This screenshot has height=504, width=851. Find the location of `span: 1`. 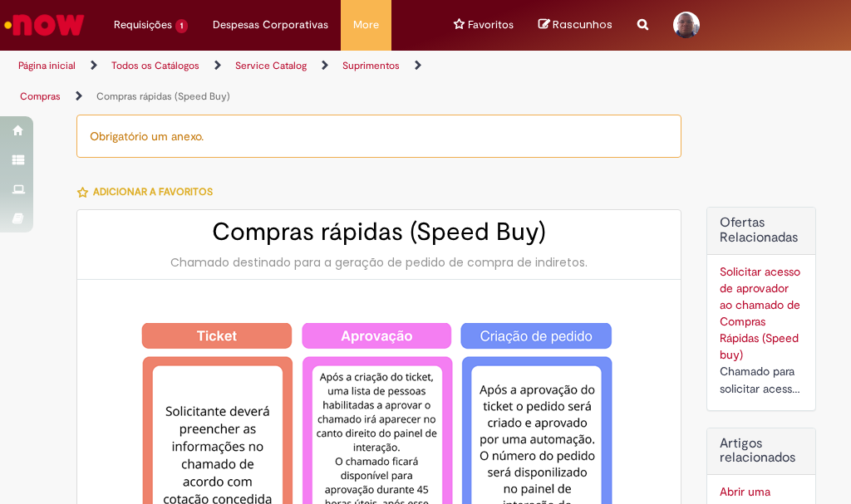

span: 1 is located at coordinates (181, 25).